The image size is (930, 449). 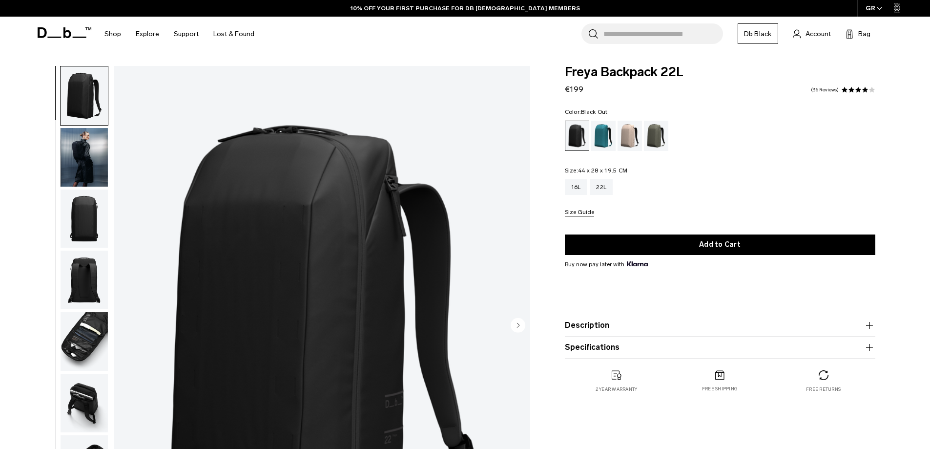 What do you see at coordinates (574, 89) in the screenshot?
I see `span: €199` at bounding box center [574, 89].